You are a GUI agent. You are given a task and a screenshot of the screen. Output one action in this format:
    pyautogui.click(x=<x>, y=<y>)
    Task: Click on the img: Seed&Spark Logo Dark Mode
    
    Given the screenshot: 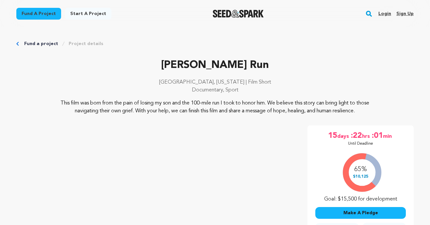 What is the action you would take?
    pyautogui.click(x=238, y=14)
    